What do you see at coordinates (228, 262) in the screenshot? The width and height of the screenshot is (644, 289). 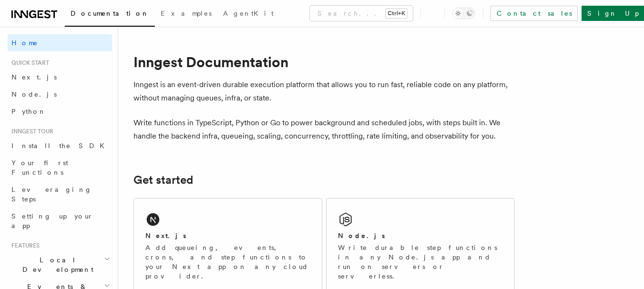 I see `p: Add queueing, events, crons, and step functions to your Next app on any cloud provider.` at bounding box center [228, 262].